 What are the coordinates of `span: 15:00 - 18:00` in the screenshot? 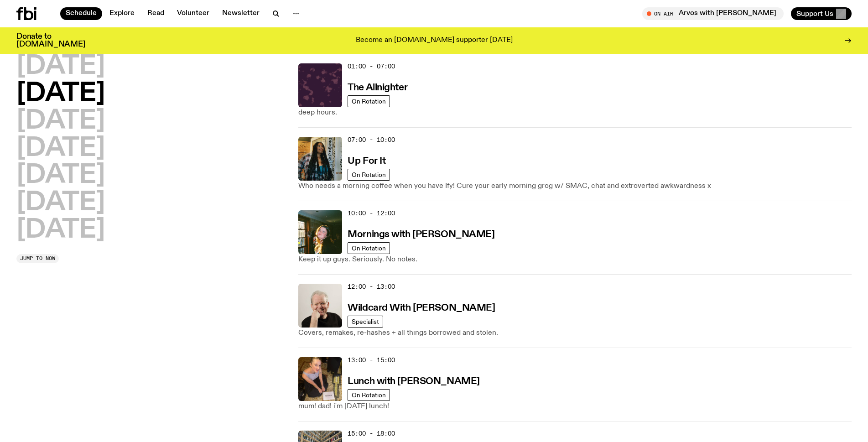 It's located at (371, 433).